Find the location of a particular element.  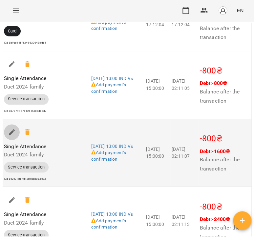

p: Debt: -1600 ₴ is located at coordinates (225, 152).